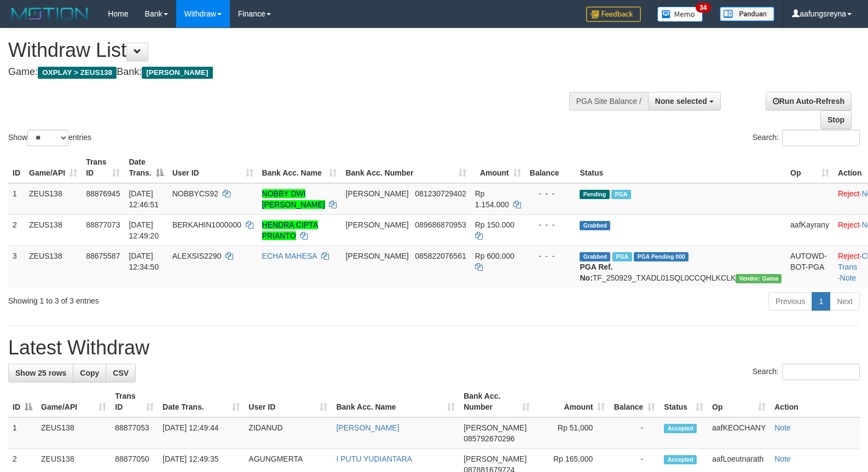 The image size is (868, 472). I want to click on a: ECHA MAHESA, so click(289, 256).